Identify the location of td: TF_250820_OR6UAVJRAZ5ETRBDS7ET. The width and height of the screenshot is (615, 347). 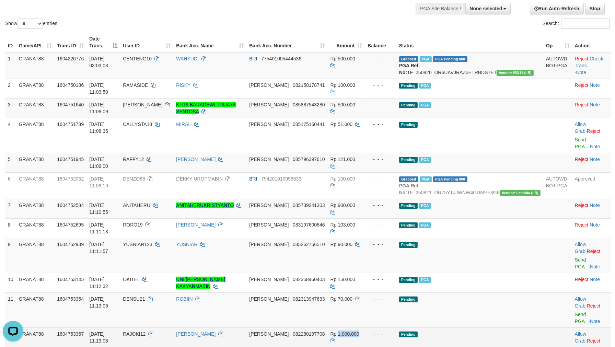
(470, 66).